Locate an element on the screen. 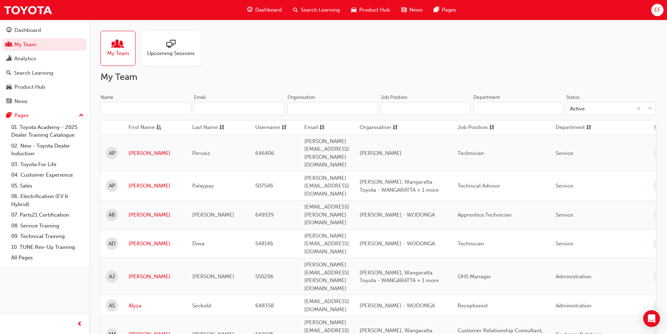 The height and width of the screenshot is (334, 667). a: Product Hub is located at coordinates (44, 87).